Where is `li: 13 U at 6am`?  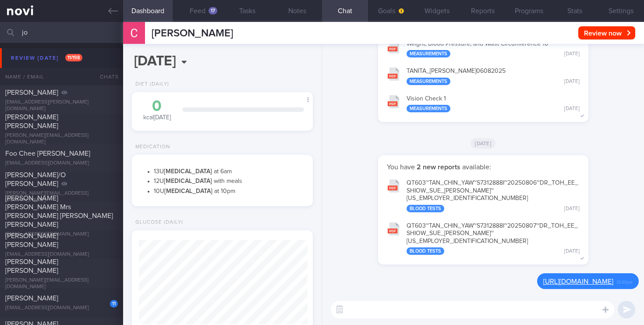
li: 13 U at 6am is located at coordinates (229, 170).